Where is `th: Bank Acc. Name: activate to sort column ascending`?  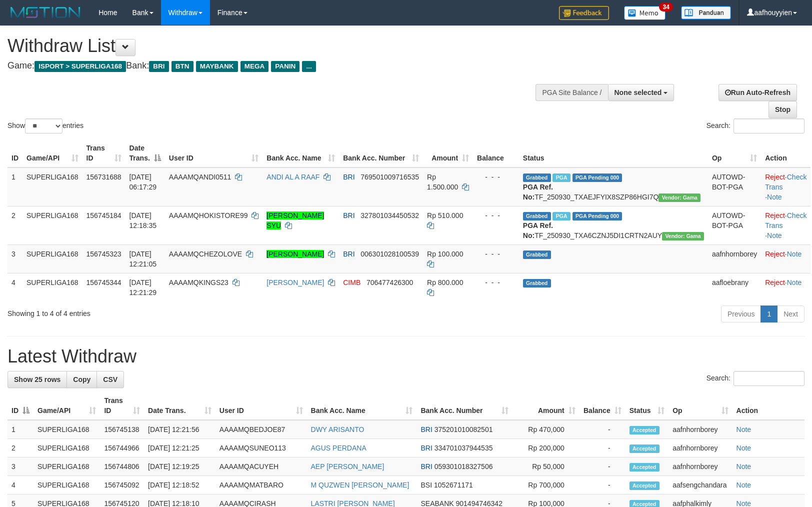
th: Bank Acc. Name: activate to sort column ascending is located at coordinates (362, 405).